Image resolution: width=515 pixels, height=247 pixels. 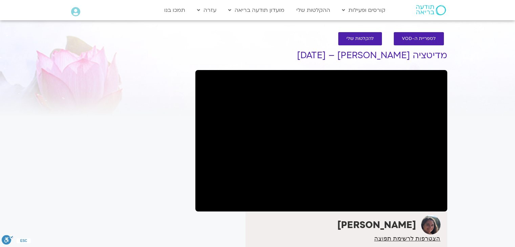 I want to click on a: מועדון תודעה בריאה, so click(x=257, y=10).